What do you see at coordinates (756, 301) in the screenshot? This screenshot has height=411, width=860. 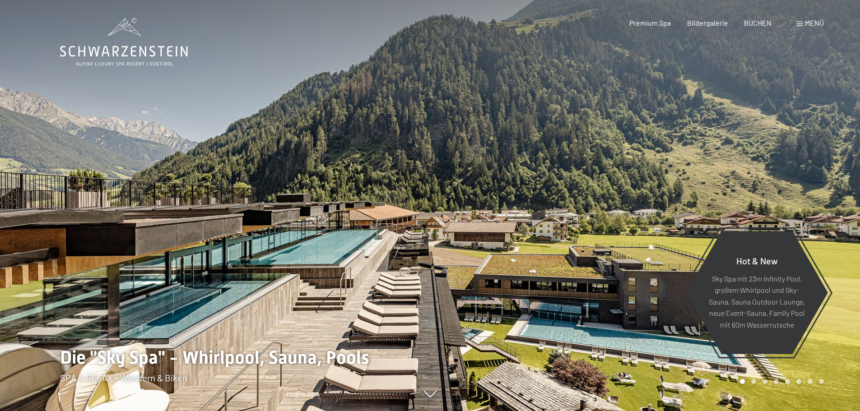 I see `p: Sky Spa mit 23m Infinity Pool, großem Whirlpool und Sky-Sauna, Sauna Outdoor Lounge, neue Event-S...` at bounding box center [756, 301].